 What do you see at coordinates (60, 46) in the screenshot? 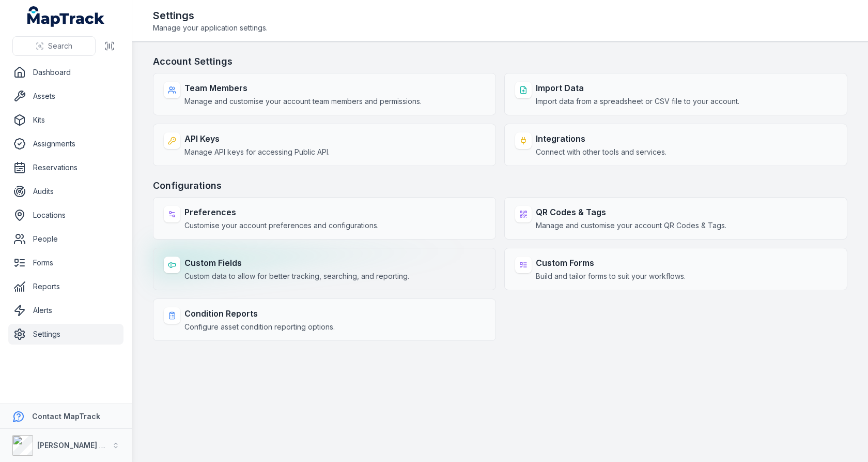
I see `span: Search` at bounding box center [60, 46].